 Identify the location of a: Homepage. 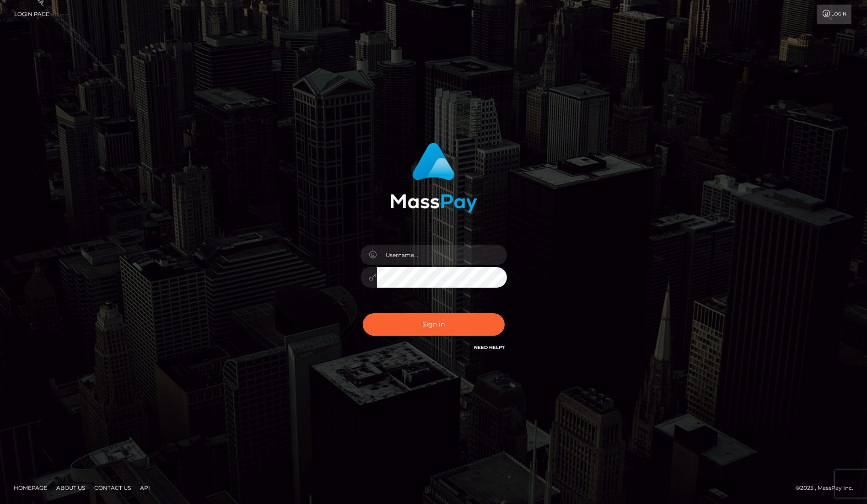
(30, 488).